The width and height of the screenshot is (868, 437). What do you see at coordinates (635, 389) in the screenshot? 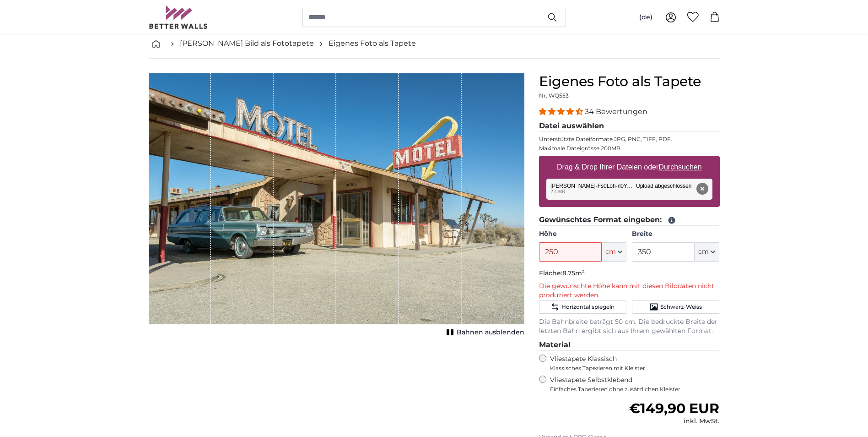
I see `span: Einfaches Tapezieren ohne zusätzlichen Kleister` at bounding box center [635, 389].